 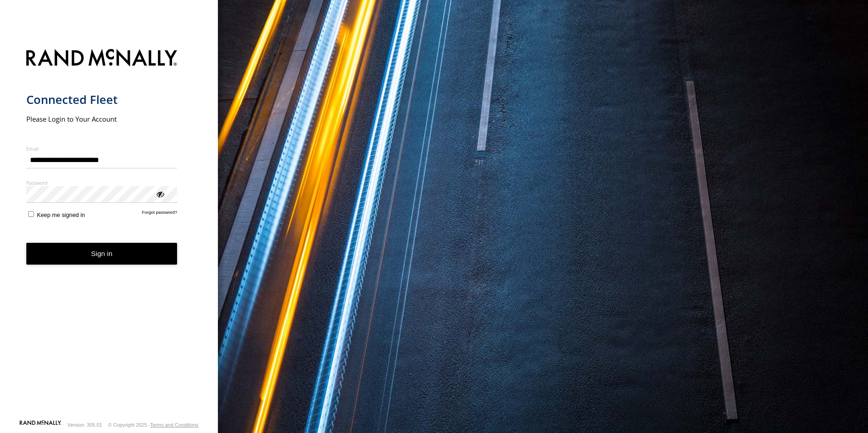 I want to click on label: Password, so click(x=101, y=182).